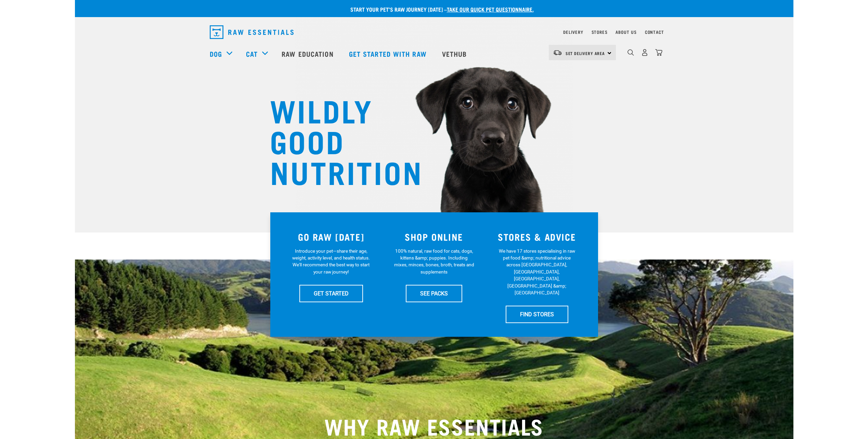  What do you see at coordinates (537, 314) in the screenshot?
I see `a: FIND STORES` at bounding box center [537, 314].